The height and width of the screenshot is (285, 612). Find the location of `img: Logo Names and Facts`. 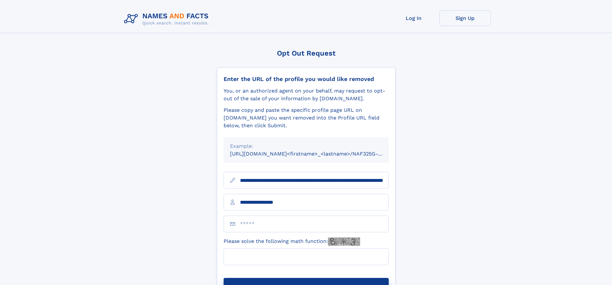

img: Logo Names and Facts is located at coordinates (168, 19).